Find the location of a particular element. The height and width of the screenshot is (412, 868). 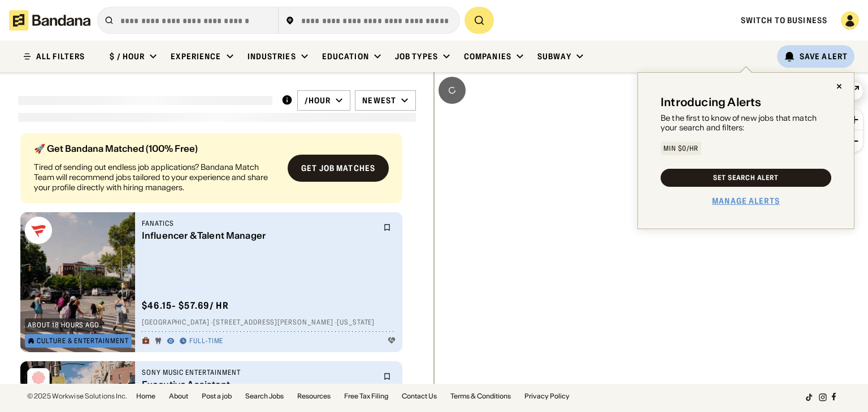

div: Save Alert is located at coordinates (824, 56).